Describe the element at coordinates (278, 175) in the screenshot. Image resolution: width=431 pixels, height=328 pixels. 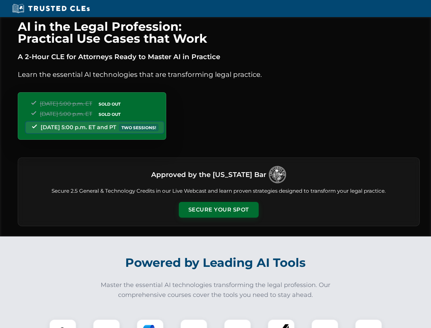
I see `img: Logo` at that location.